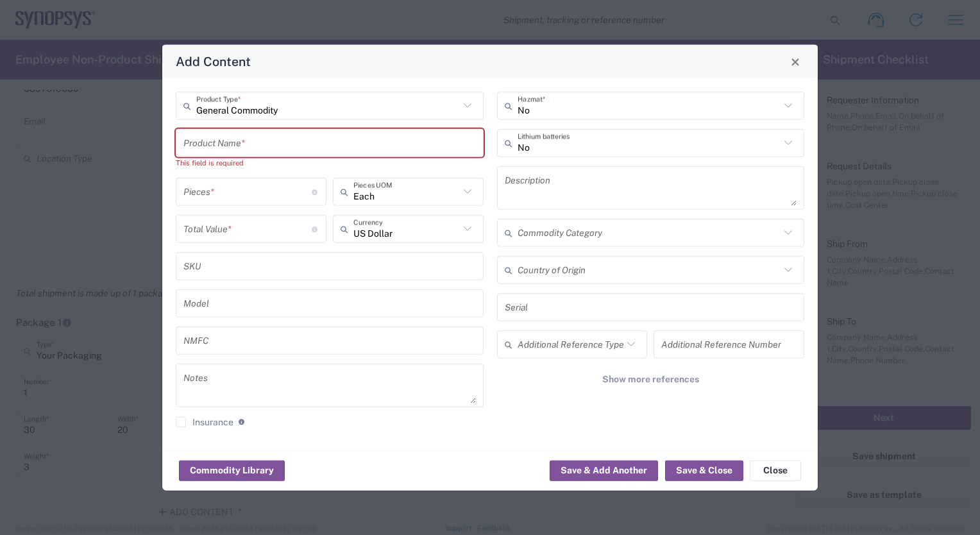 Image resolution: width=980 pixels, height=535 pixels. Describe the element at coordinates (213, 61) in the screenshot. I see `h4: Add Content` at that location.